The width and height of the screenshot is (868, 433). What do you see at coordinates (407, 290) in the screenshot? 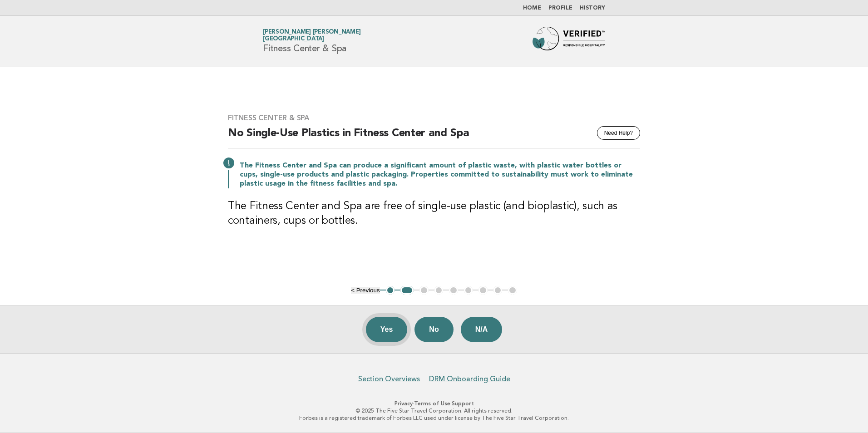
I see `button: 2` at bounding box center [407, 290].